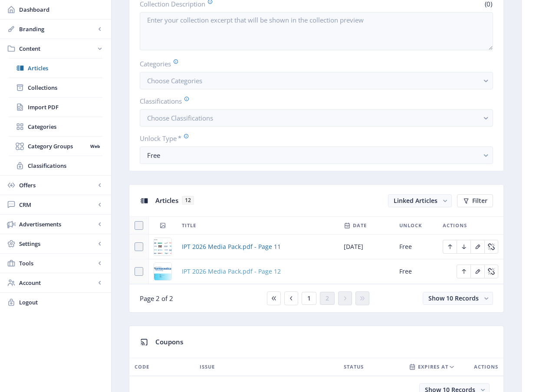  I want to click on app-collection-view: Articles, so click(317, 248).